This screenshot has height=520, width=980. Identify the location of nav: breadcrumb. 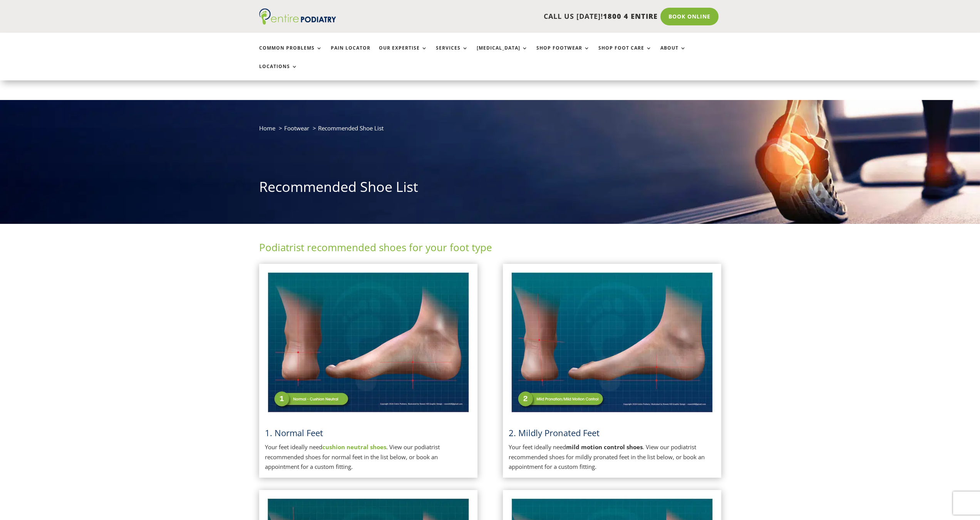
(490, 131).